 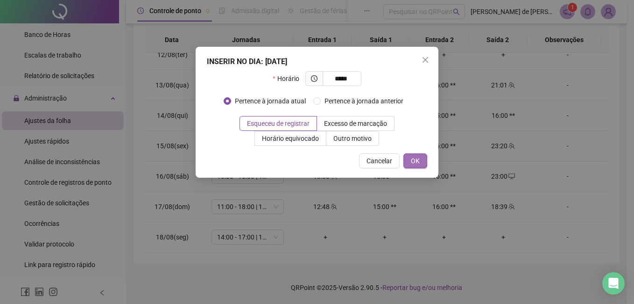 I want to click on label: Horário, so click(x=289, y=78).